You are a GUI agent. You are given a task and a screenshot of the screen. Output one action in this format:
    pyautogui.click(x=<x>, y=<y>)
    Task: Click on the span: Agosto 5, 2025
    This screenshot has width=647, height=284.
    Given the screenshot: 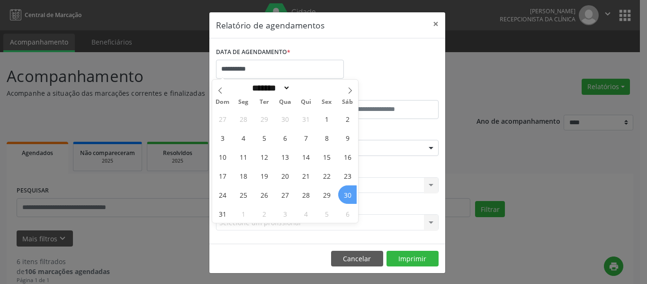 What is the action you would take?
    pyautogui.click(x=264, y=137)
    